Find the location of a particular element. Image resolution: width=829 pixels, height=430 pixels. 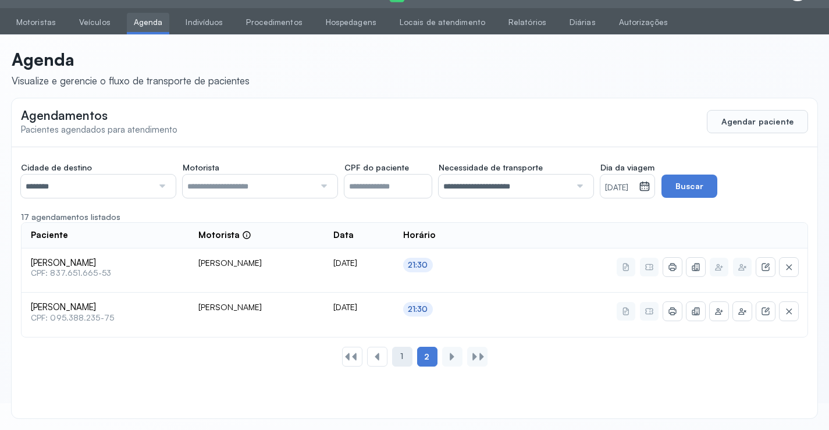

a: Autorizações is located at coordinates (644, 22).